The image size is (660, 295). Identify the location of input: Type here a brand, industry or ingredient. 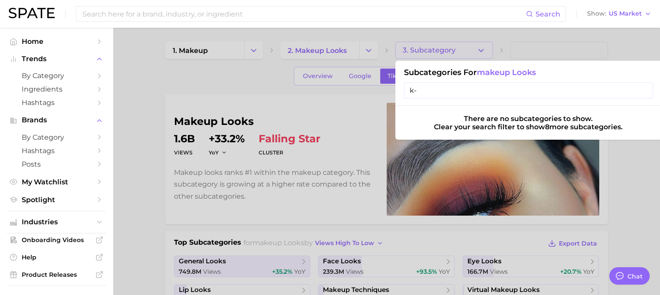
(528, 90).